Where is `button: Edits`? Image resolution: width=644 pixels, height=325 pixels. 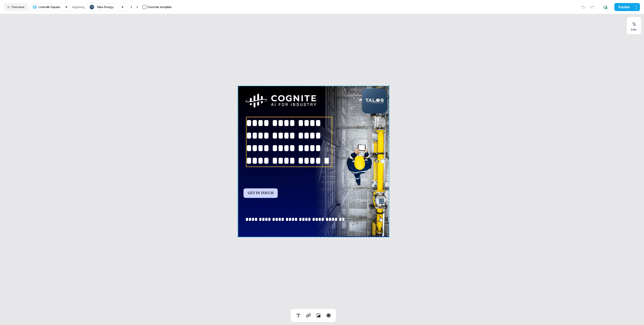 button: Edits is located at coordinates (634, 26).